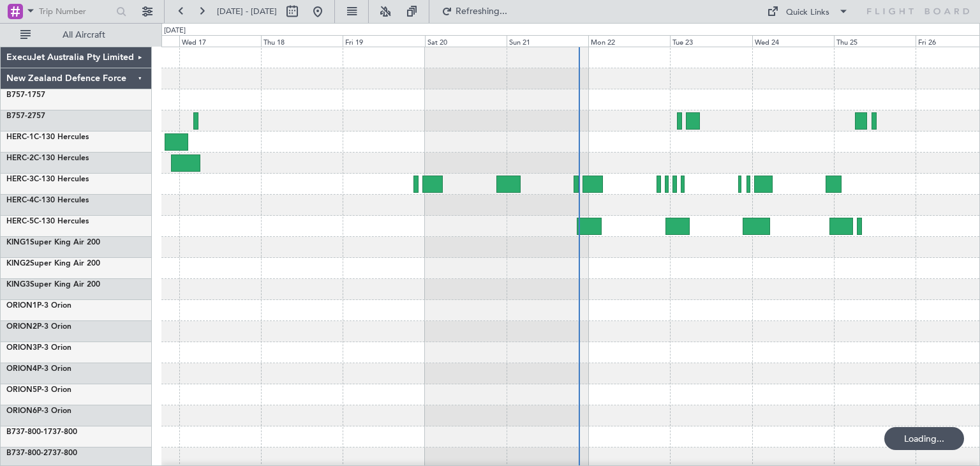 Image resolution: width=980 pixels, height=466 pixels. What do you see at coordinates (26, 95) in the screenshot?
I see `a: B757-1757` at bounding box center [26, 95].